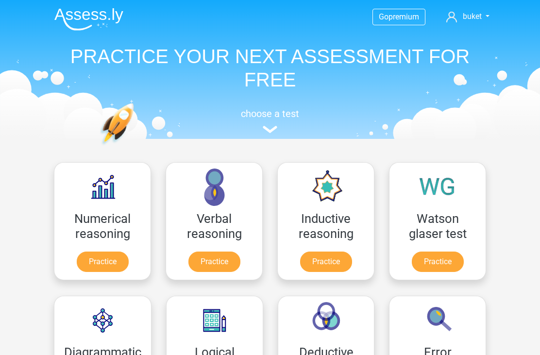 Image resolution: width=540 pixels, height=355 pixels. I want to click on img: Assessly, so click(89, 19).